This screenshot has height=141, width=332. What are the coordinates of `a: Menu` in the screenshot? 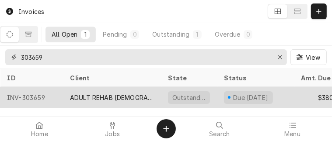 It's located at (292, 129).